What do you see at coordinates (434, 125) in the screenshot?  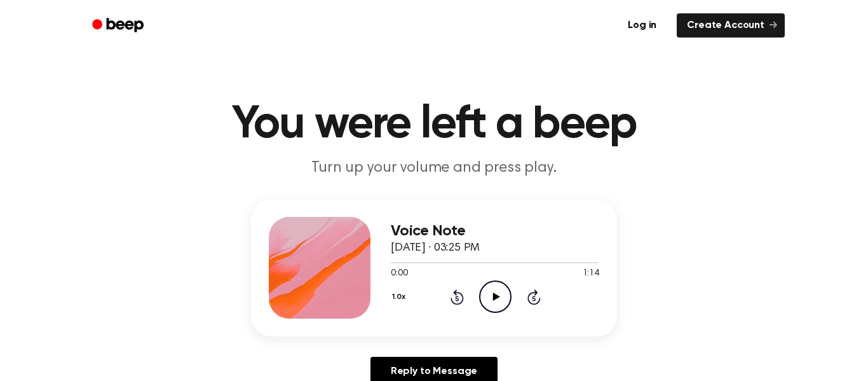 I see `h1: You were left a beep` at bounding box center [434, 125].